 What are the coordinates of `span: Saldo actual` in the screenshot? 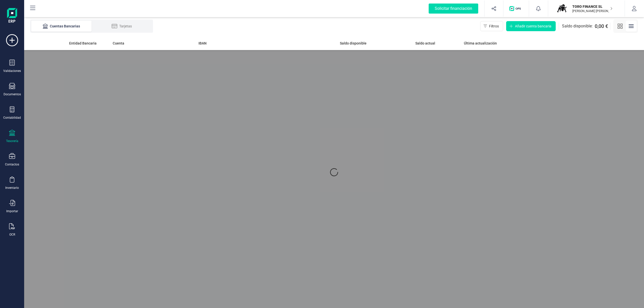 It's located at (425, 43).